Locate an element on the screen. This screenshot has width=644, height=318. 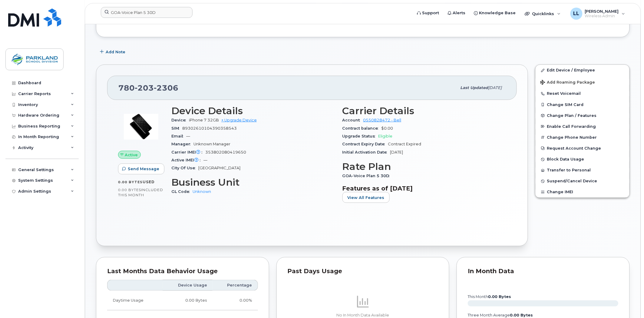
th: Percentage is located at coordinates (235, 285).